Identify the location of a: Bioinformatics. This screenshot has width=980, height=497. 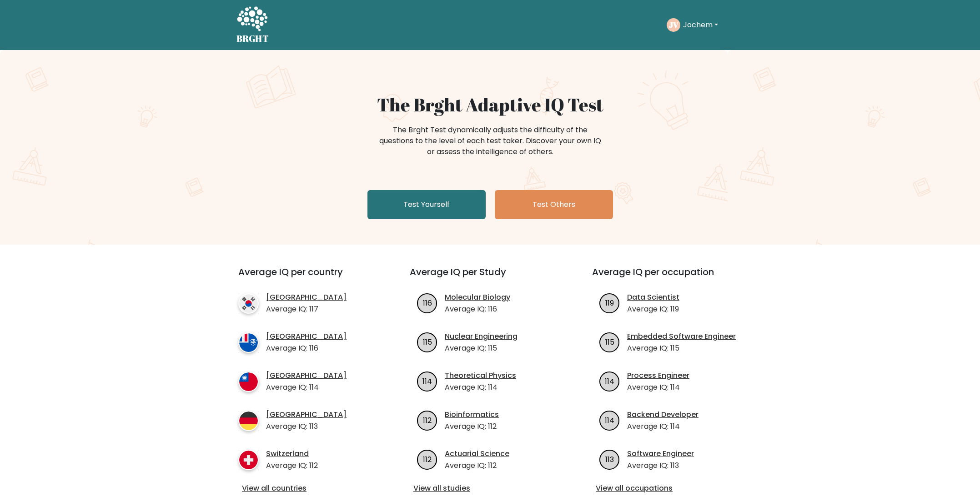
(471, 415).